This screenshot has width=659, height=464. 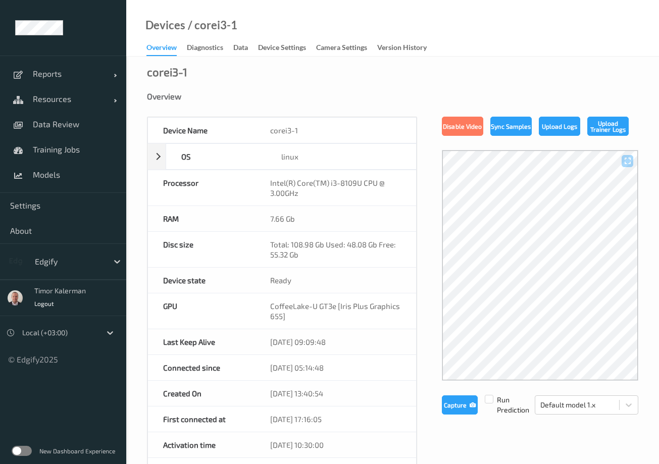 I want to click on div: GPU, so click(x=202, y=311).